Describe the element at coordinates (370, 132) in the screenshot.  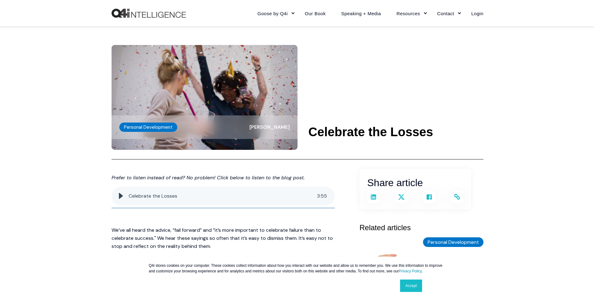
I see `h1: Celebrate the Losses` at that location.